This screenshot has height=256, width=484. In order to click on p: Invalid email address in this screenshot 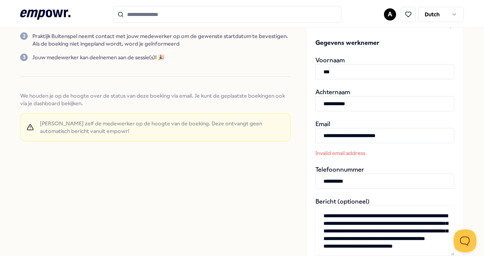, I will do `click(367, 153)`.